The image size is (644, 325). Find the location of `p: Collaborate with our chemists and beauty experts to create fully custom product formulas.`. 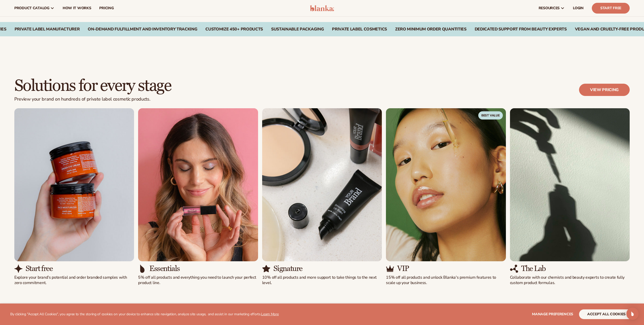

p: Collaborate with our chemists and beauty experts to create fully custom product formulas. is located at coordinates (570, 280).